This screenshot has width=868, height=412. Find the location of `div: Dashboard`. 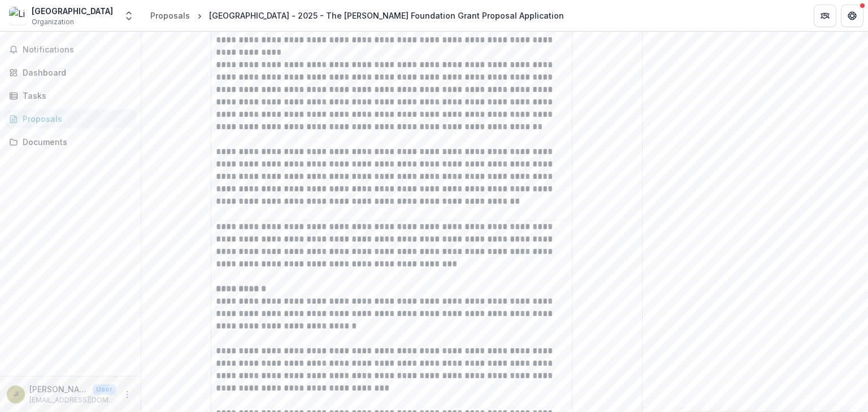

div: Dashboard is located at coordinates (75, 72).